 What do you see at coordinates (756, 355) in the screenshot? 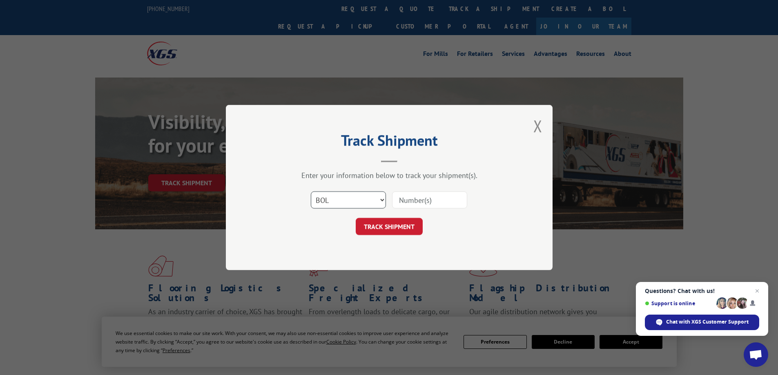
I see `div: Open chat` at bounding box center [756, 355].